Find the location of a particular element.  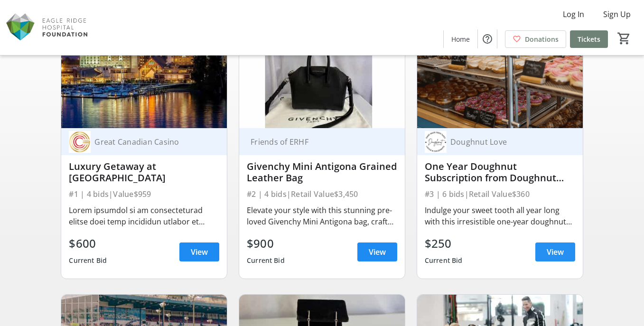

img: Givenchy Mini Antigona Grained Leather Bag is located at coordinates (322, 81).